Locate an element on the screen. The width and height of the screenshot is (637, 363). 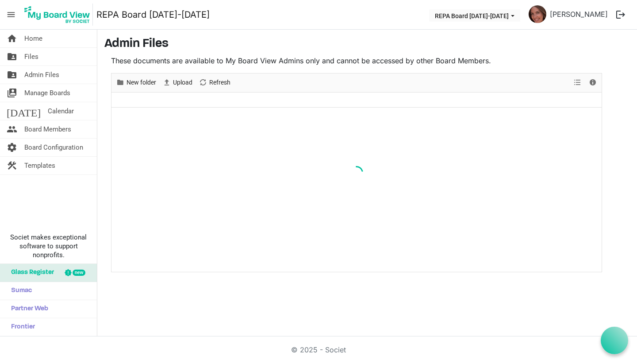
span: Board Members is located at coordinates (48, 129).